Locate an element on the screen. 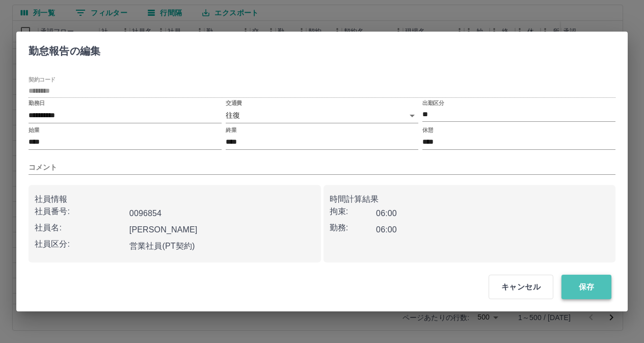 The height and width of the screenshot is (343, 644). label: 始業 is located at coordinates (33, 130).